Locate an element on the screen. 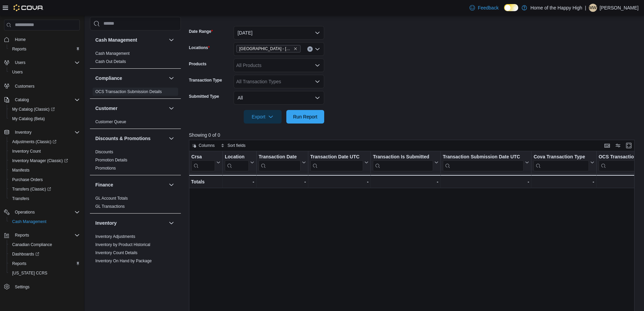 The width and height of the screenshot is (644, 311). h3: Finance is located at coordinates (104, 185).